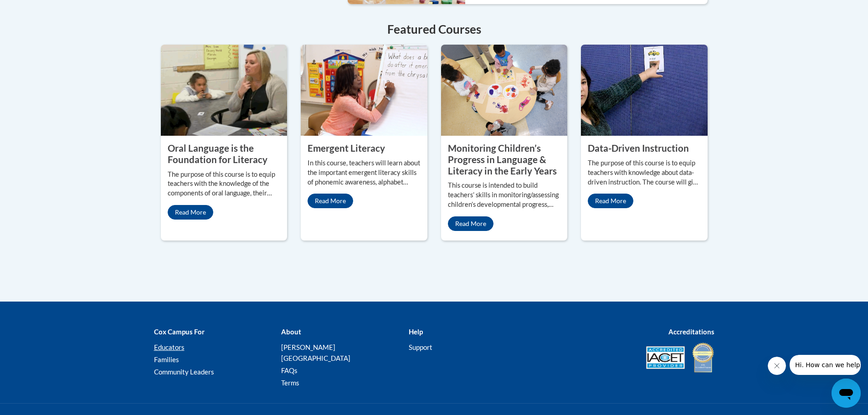  What do you see at coordinates (665, 358) in the screenshot?
I see `img: Accredited IACET® Provider` at bounding box center [665, 358].